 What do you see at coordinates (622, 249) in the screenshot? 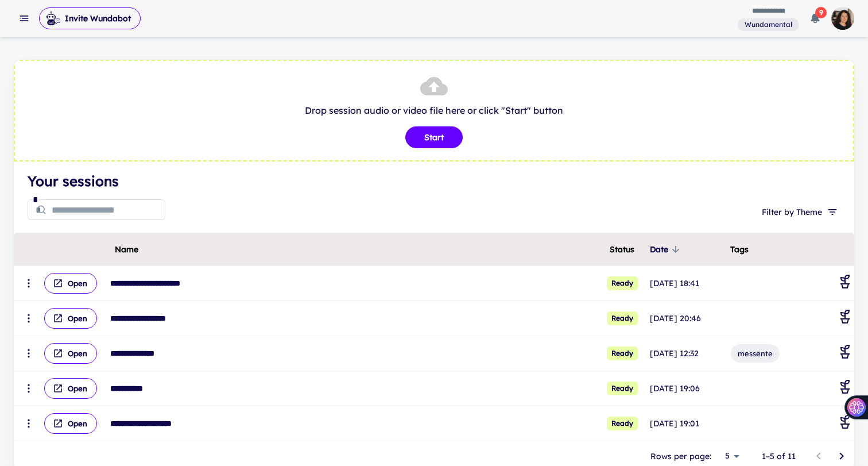
I see `span: Status` at bounding box center [622, 249].